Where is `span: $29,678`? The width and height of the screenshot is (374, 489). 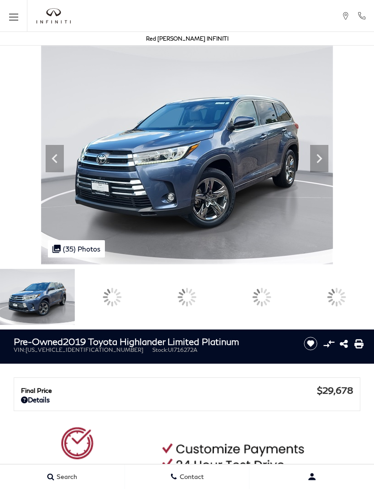
span: $29,678 is located at coordinates (335, 390).